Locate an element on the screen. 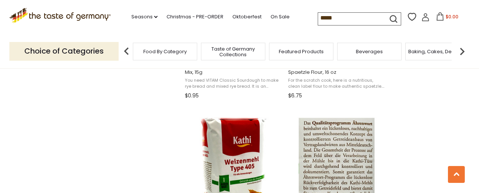  button: $0.00 is located at coordinates (447, 18).